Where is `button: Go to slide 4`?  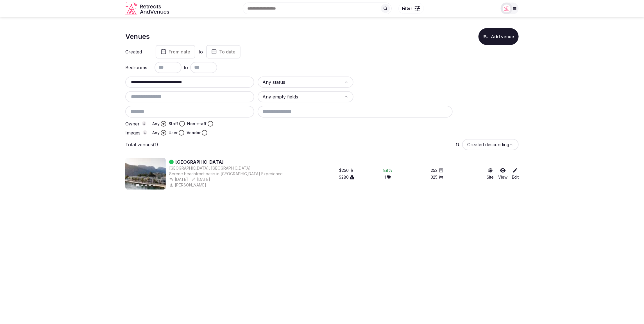 button: Go to slide 4 is located at coordinates (150, 185).